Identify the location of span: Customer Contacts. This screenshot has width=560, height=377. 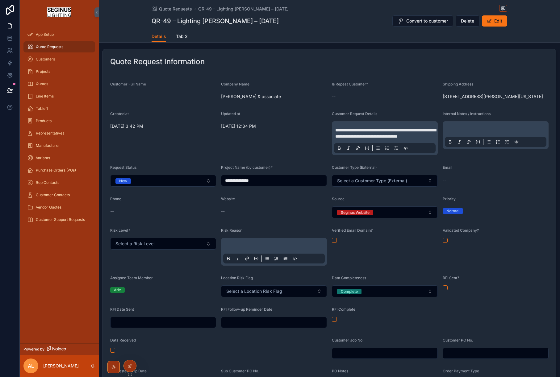
(53, 195).